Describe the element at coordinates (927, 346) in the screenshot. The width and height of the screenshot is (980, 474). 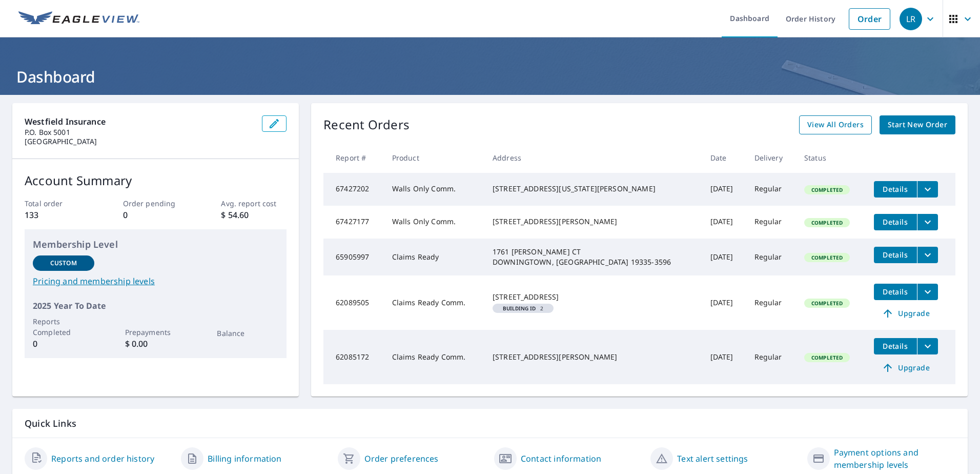
I see `button: filesDropdownBtn-62085172` at that location.